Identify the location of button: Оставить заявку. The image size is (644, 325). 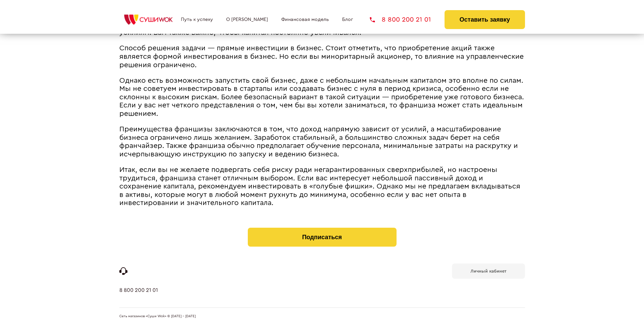
(484, 20).